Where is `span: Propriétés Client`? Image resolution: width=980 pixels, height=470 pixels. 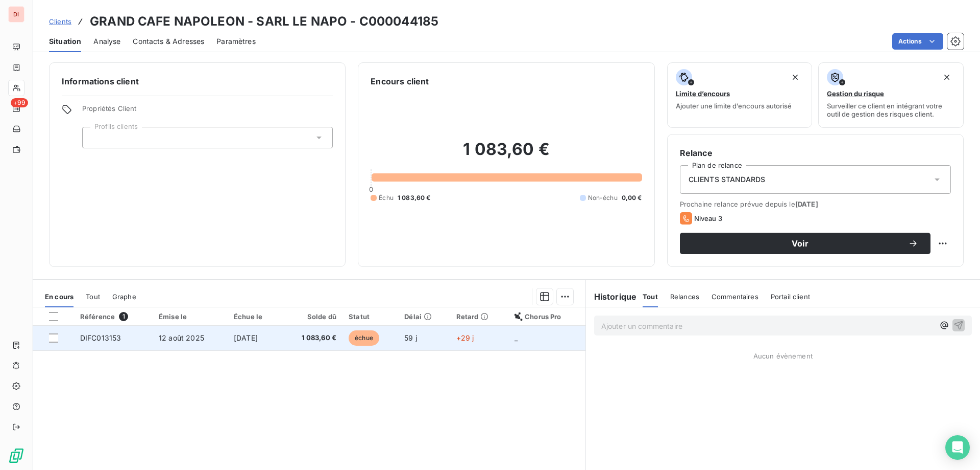 span: Propriétés Client is located at coordinates (207, 111).